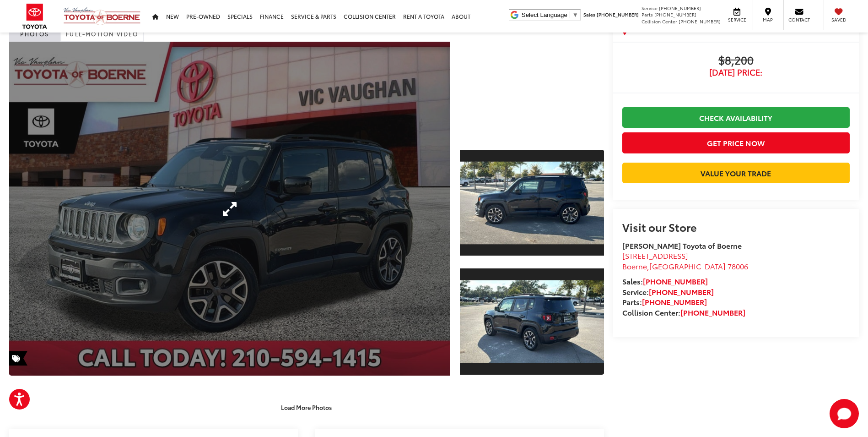  What do you see at coordinates (799, 19) in the screenshot?
I see `span: Contact` at bounding box center [799, 19].